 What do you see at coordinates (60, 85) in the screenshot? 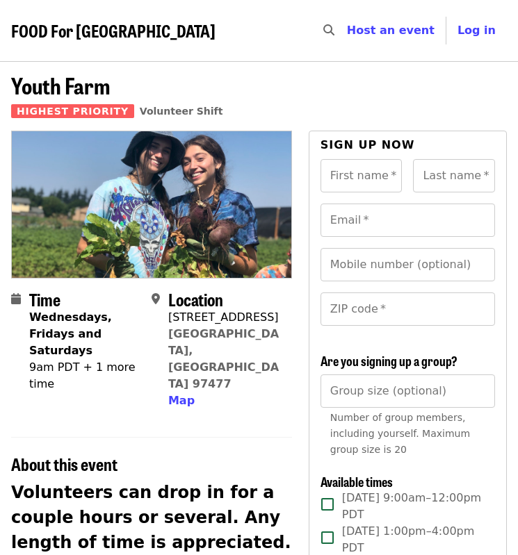
I see `span: Youth Farm` at bounding box center [60, 85].